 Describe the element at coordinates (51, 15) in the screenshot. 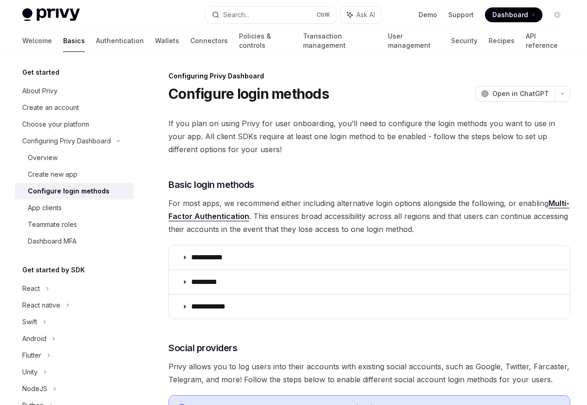

I see `img: light logo` at that location.